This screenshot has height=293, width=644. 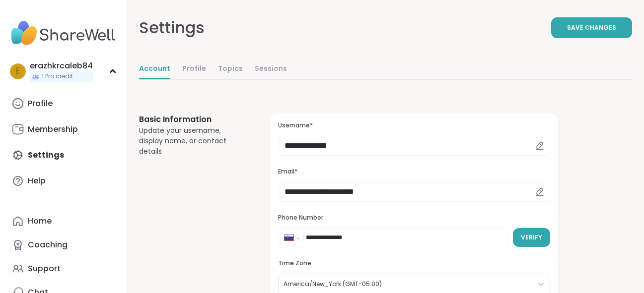 What do you see at coordinates (63, 245) in the screenshot?
I see `a: Coaching` at bounding box center [63, 245].